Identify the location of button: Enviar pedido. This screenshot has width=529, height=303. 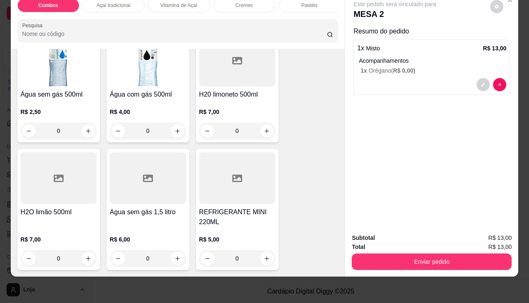
(431, 262).